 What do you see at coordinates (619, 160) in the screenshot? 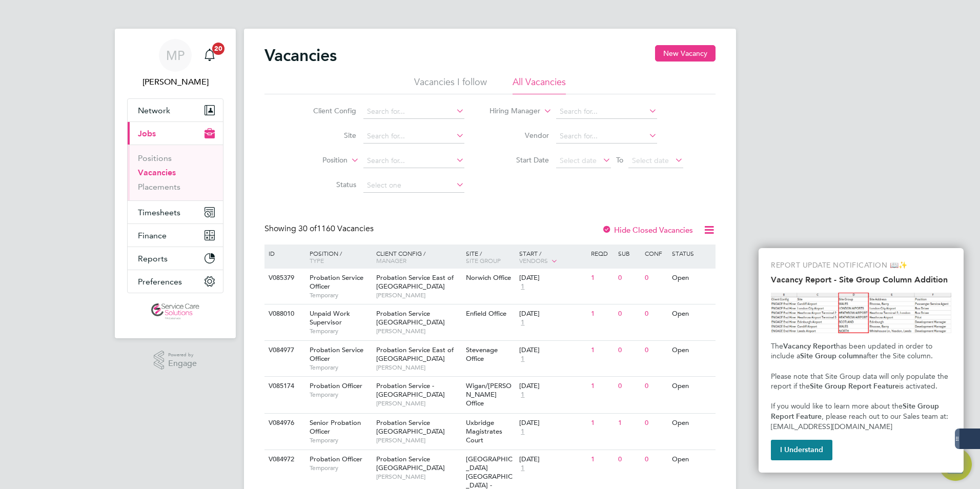
I see `span: To` at bounding box center [619, 160].